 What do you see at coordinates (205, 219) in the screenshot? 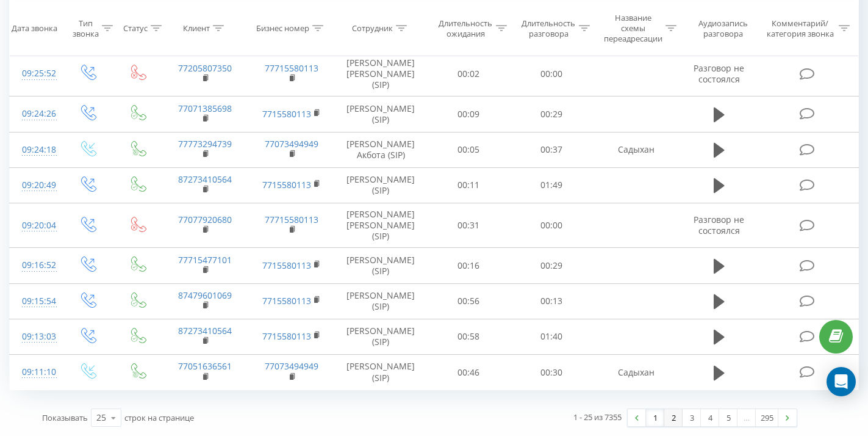
I see `a: 77077920680` at bounding box center [205, 219].